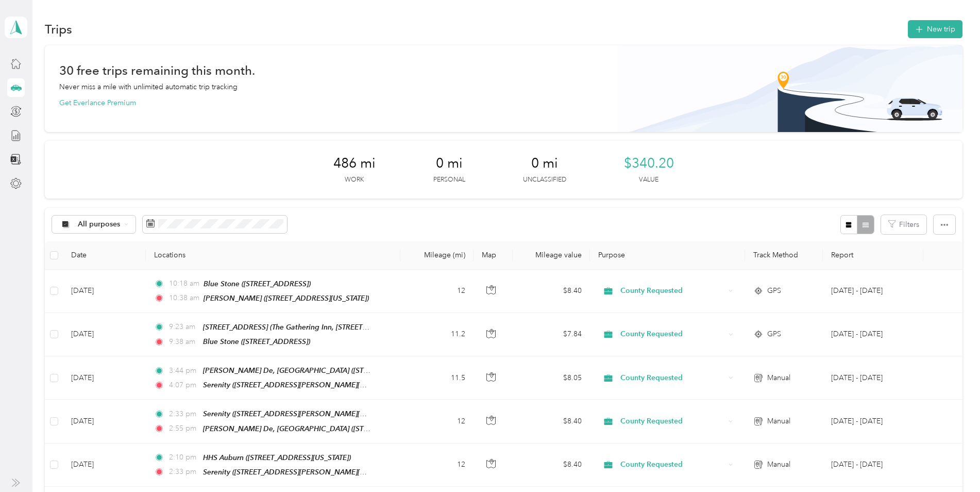 The width and height of the screenshot is (980, 492). Describe the element at coordinates (58, 29) in the screenshot. I see `h1: Trips` at that location.